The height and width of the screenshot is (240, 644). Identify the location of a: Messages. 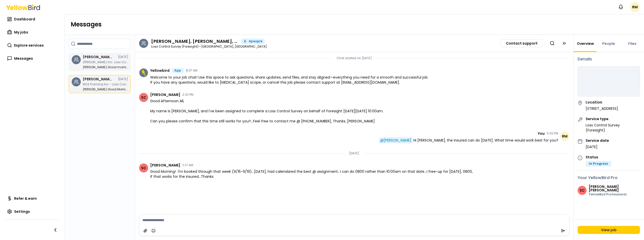
(33, 59).